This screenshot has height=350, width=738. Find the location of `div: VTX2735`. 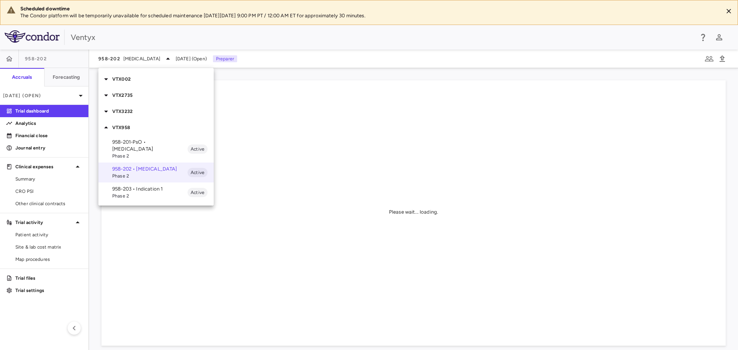

div: VTX2735 is located at coordinates (156, 95).